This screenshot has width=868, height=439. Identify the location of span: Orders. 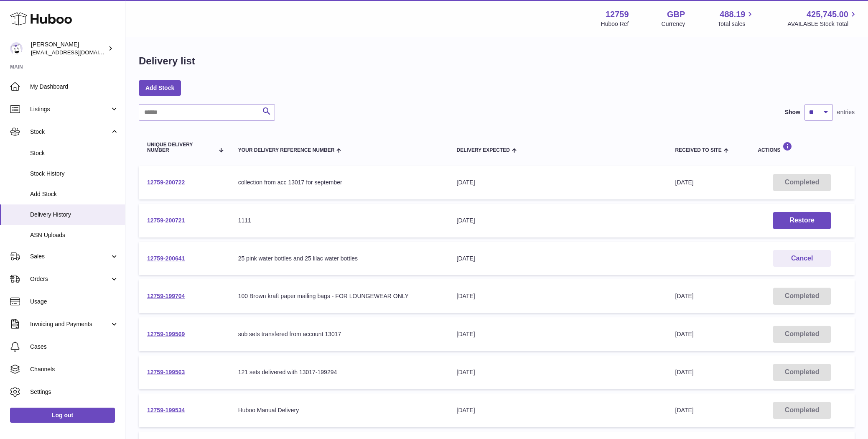
(70, 279).